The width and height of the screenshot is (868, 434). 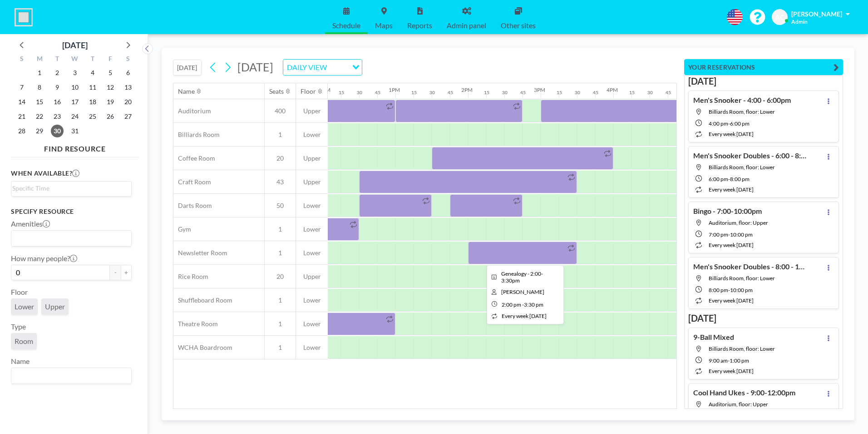 I want to click on span: Gym, so click(x=182, y=229).